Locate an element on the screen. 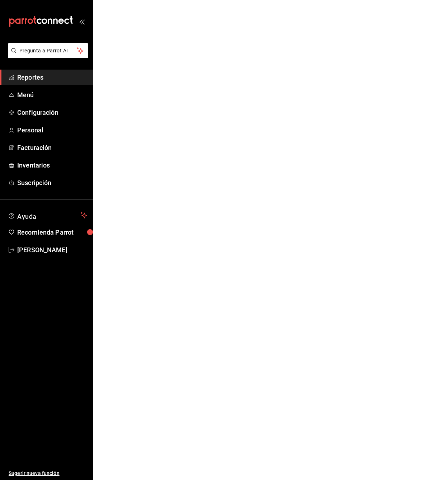 This screenshot has height=480, width=448. span: Recomienda Parrot is located at coordinates (52, 232).